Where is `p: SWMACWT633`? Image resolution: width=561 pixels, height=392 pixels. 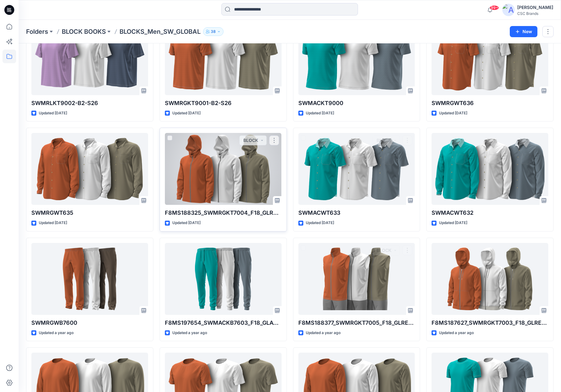 p: SWMACWT633 is located at coordinates (357, 213).